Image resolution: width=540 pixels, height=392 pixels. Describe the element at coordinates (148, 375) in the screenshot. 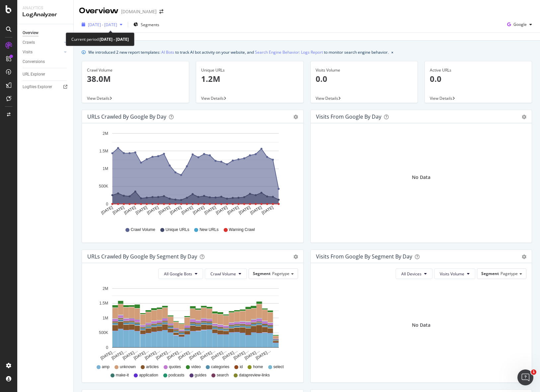

I see `span: application` at that location.